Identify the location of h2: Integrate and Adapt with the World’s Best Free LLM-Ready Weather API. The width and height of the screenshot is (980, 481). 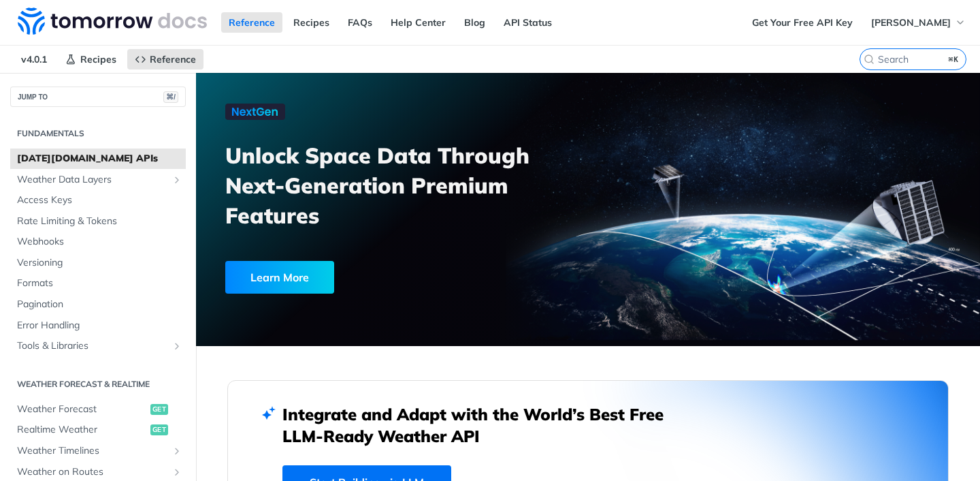
(483, 425).